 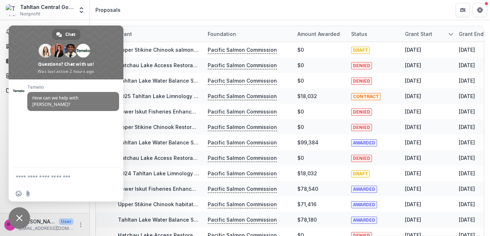 What do you see at coordinates (47, 7) in the screenshot?
I see `div: Tahltan Central Government` at bounding box center [47, 7].